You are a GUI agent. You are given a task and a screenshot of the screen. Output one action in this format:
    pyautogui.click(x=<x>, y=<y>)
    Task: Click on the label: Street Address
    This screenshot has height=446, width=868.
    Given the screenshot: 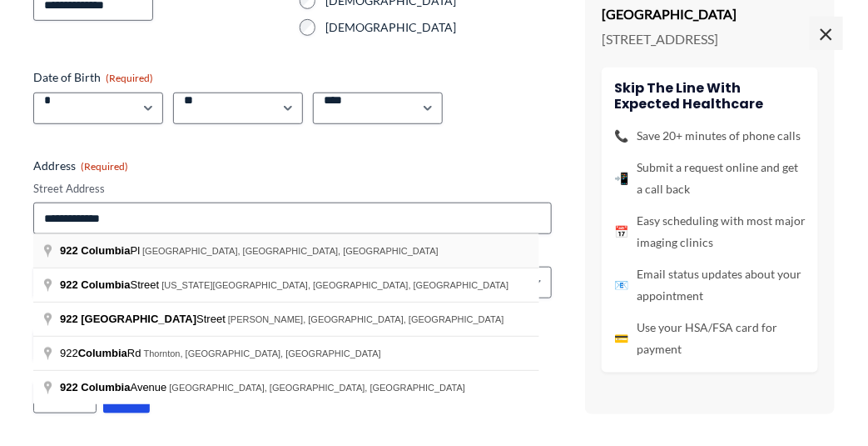 What is the action you would take?
    pyautogui.click(x=292, y=188)
    